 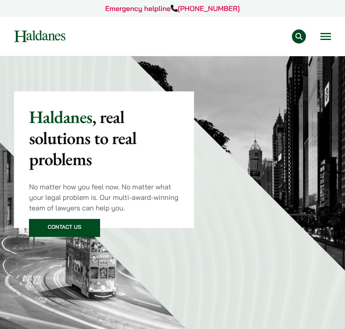 What do you see at coordinates (299, 36) in the screenshot?
I see `button: Search` at bounding box center [299, 36].